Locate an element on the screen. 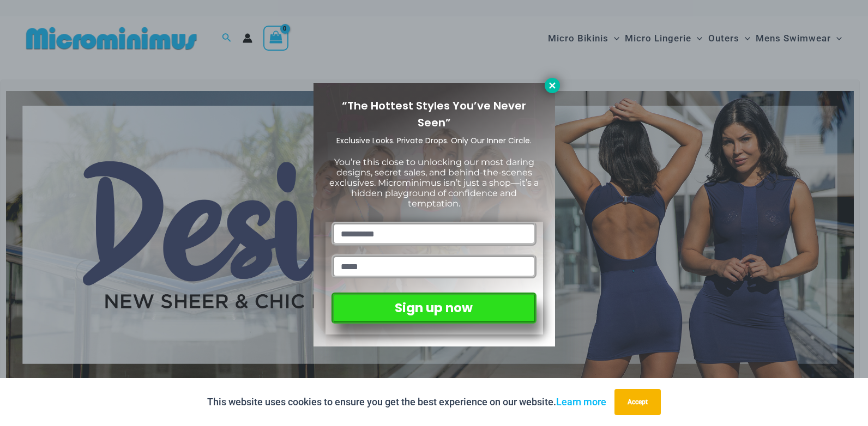 This screenshot has width=868, height=426. p: This website uses cookies to ensure you get the best experience on our website. is located at coordinates (406, 402).